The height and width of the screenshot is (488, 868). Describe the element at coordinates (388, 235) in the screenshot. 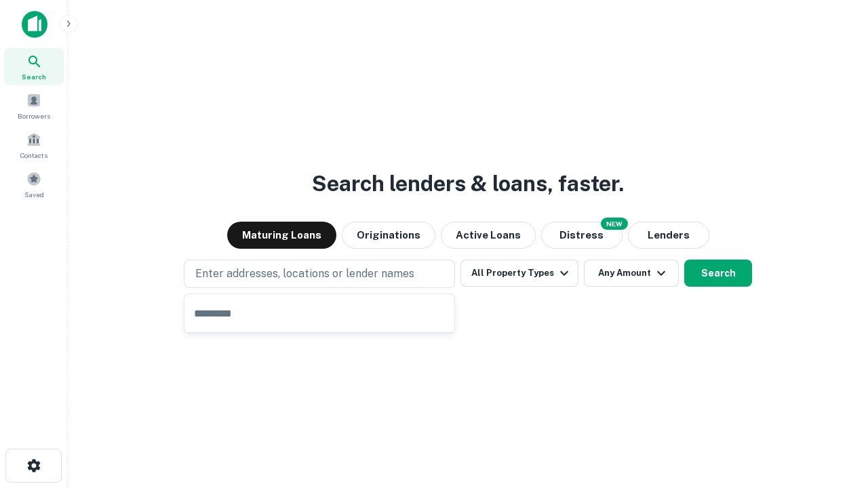

I see `button: Originations` at that location.